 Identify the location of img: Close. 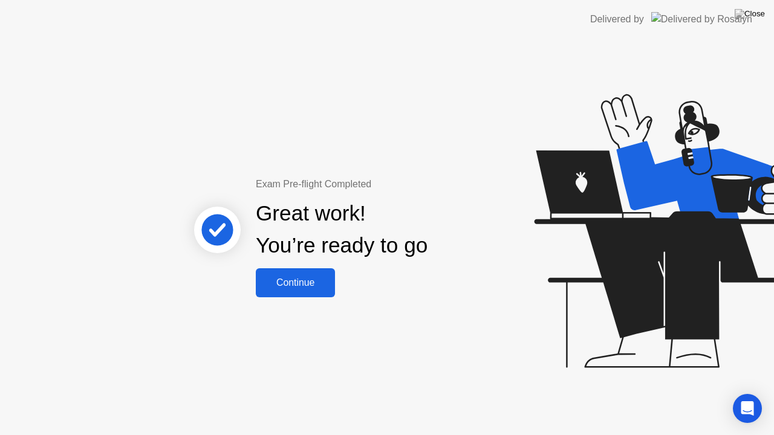
(750, 14).